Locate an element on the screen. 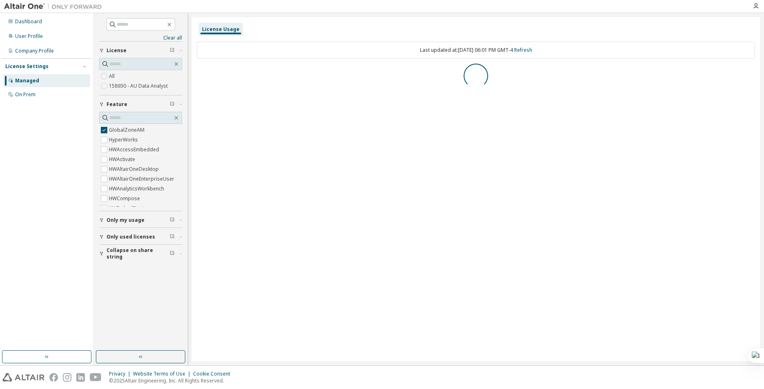 The width and height of the screenshot is (764, 389). img: altair_logo.svg is located at coordinates (23, 377).